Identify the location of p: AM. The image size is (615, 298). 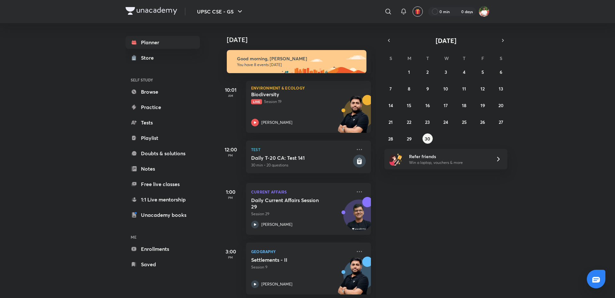
(231, 96).